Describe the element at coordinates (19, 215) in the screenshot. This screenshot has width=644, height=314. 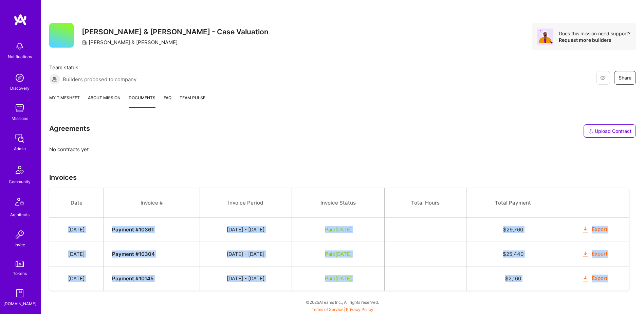
I see `div: Architects` at that location.